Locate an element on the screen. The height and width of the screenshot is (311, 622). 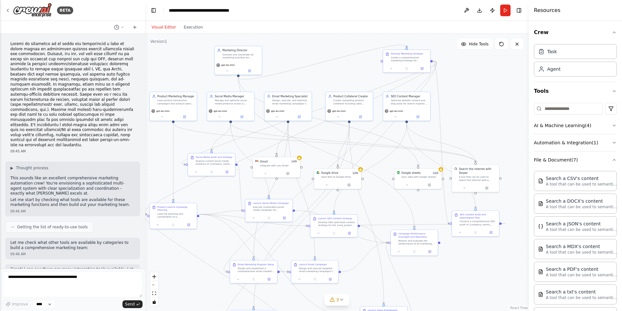
g: Edge from f6314911-e5d6-4651-8a4a-eacb1497ae05 to fce53549-c1b7-43cd-bfd1-760759788c94 is located at coordinates (324, 142).